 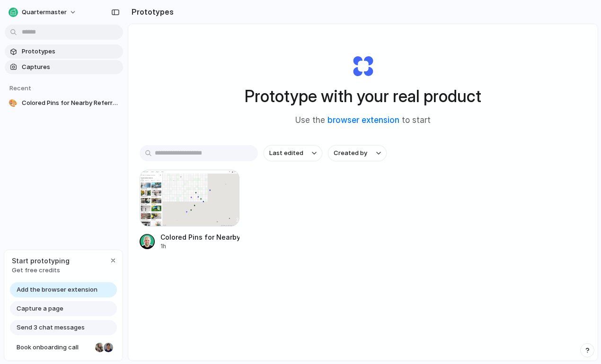 What do you see at coordinates (286, 153) in the screenshot?
I see `span: Last edited` at bounding box center [286, 153].